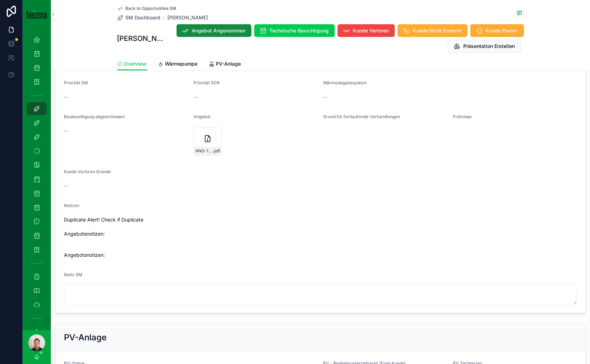 Image resolution: width=590 pixels, height=364 pixels. Describe the element at coordinates (225, 65) in the screenshot. I see `a: PV-Anlage` at that location.